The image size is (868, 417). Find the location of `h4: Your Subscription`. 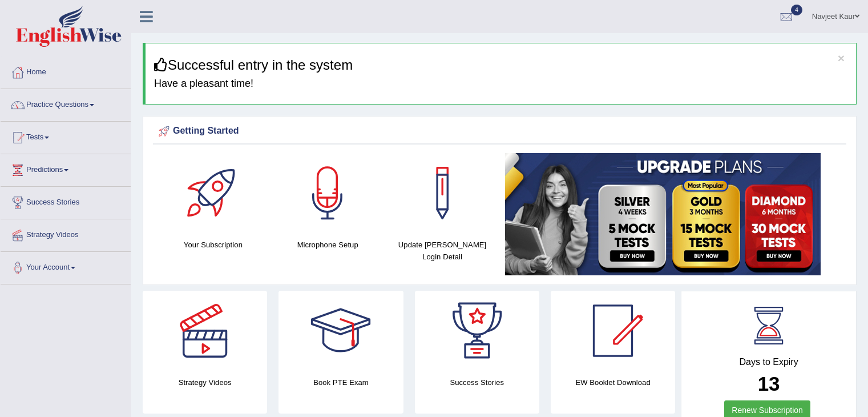

h4: Your Subscription is located at coordinates (213, 245).